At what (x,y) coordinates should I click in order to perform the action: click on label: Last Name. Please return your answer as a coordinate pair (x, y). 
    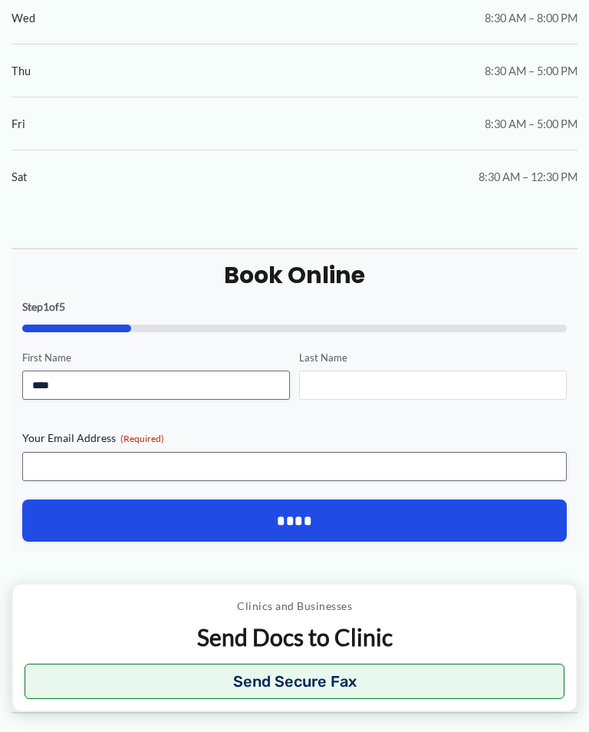
    Looking at the image, I should click on (433, 358).